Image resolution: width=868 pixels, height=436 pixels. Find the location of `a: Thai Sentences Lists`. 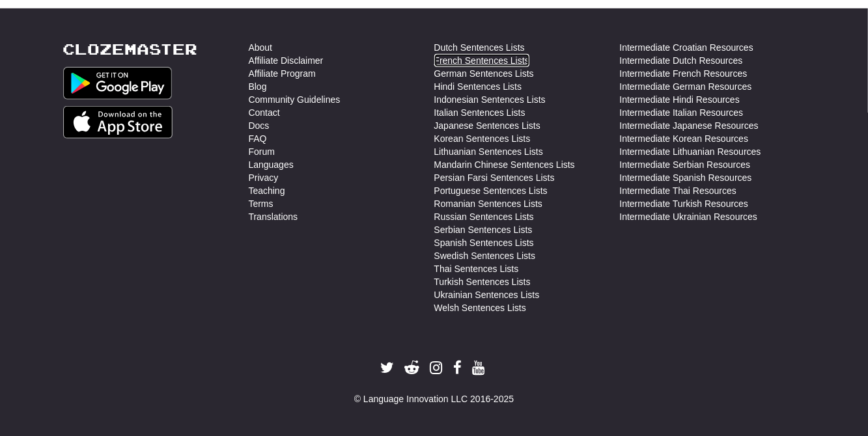

a: Thai Sentences Lists is located at coordinates (477, 268).